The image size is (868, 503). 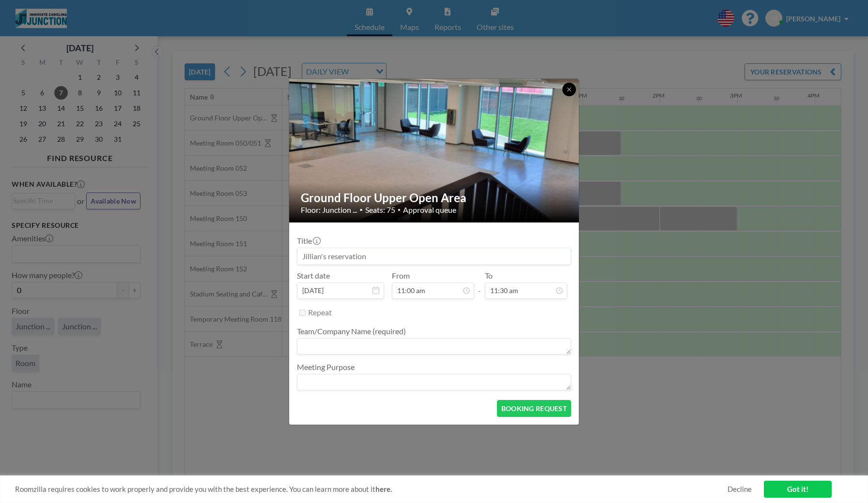 I want to click on a: here., so click(x=383, y=490).